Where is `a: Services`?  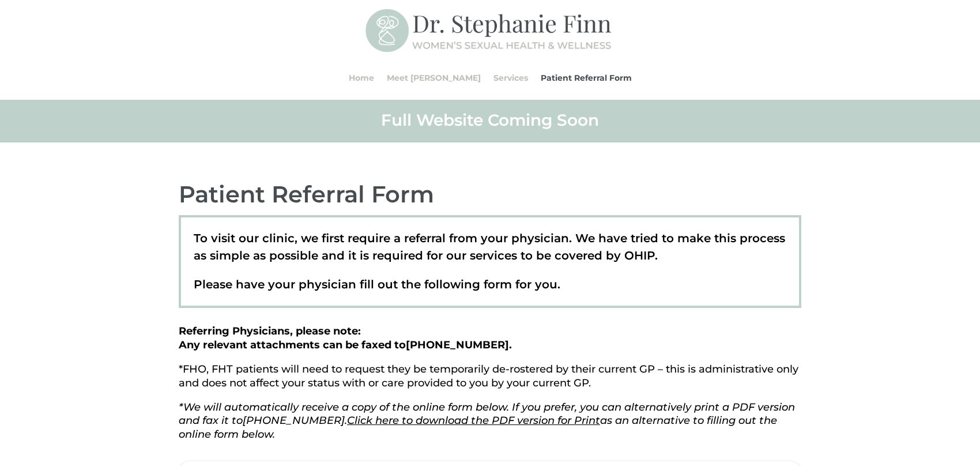
a: Services is located at coordinates (511, 78).